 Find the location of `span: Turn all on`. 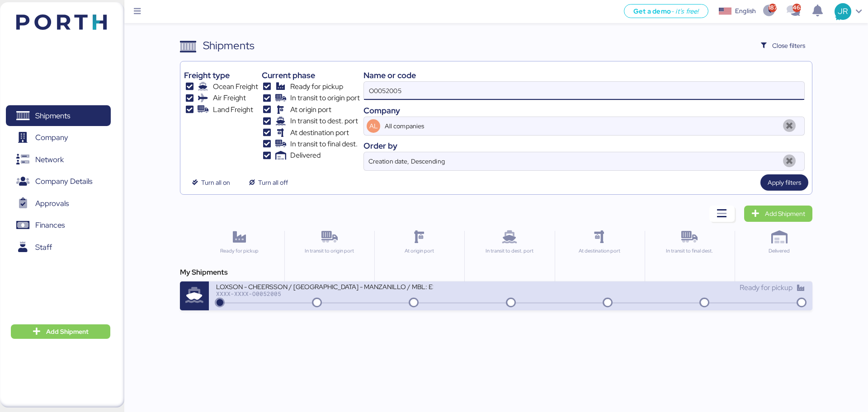

span: Turn all on is located at coordinates (215, 182).